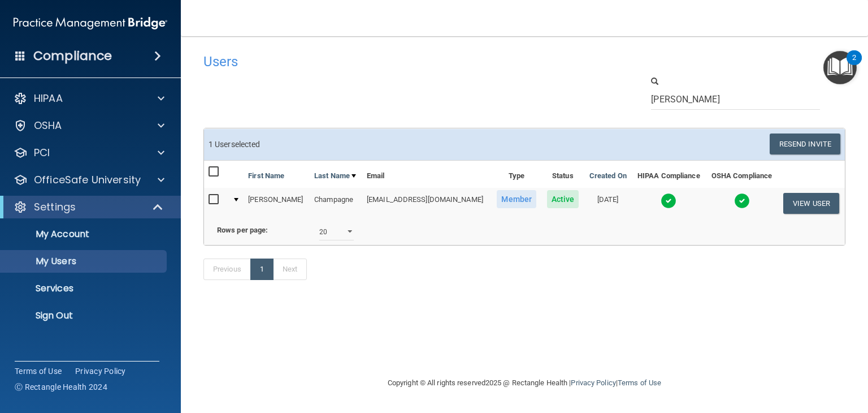 The image size is (868, 413). I want to click on p: OfficeSafe University, so click(87, 180).